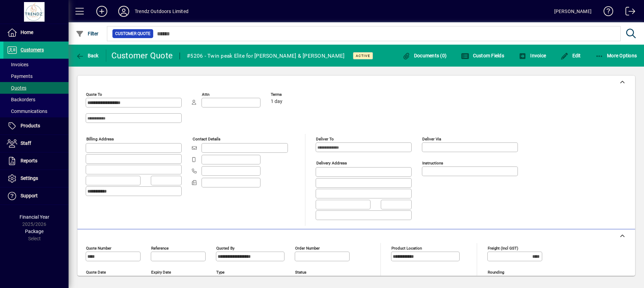  Describe the element at coordinates (29, 178) in the screenshot. I see `span: Settings` at that location.